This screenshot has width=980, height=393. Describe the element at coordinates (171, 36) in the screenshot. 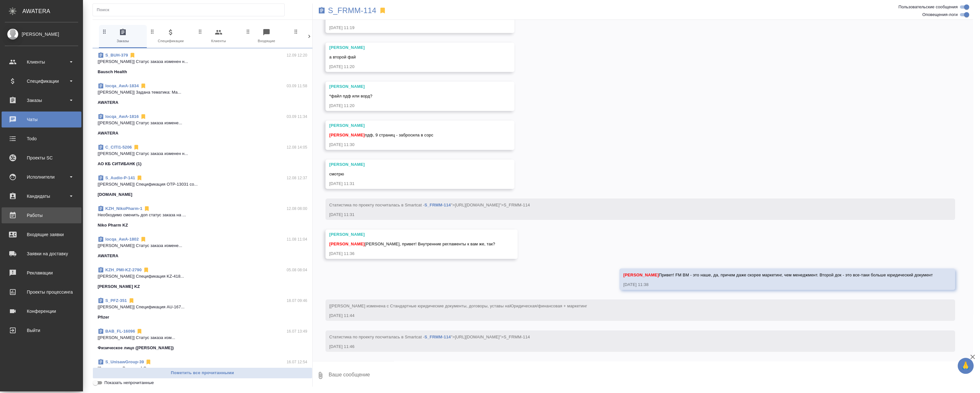

I see `span: Спецификации` at that location.